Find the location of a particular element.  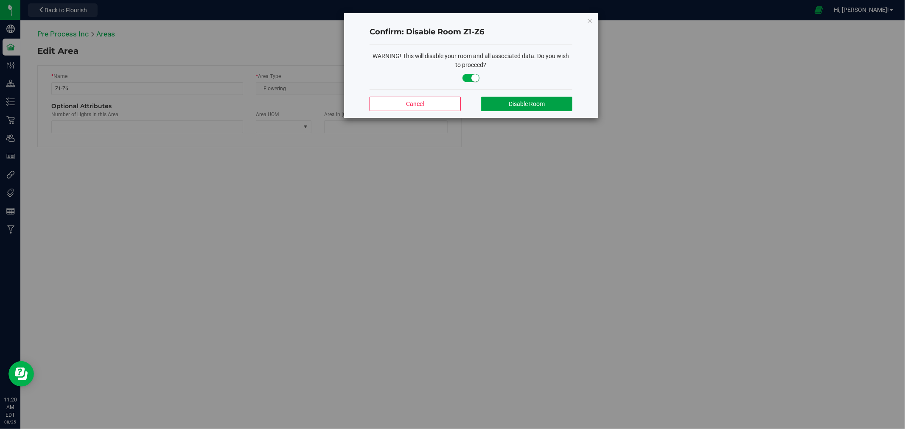

button: Cancel is located at coordinates (415, 104).